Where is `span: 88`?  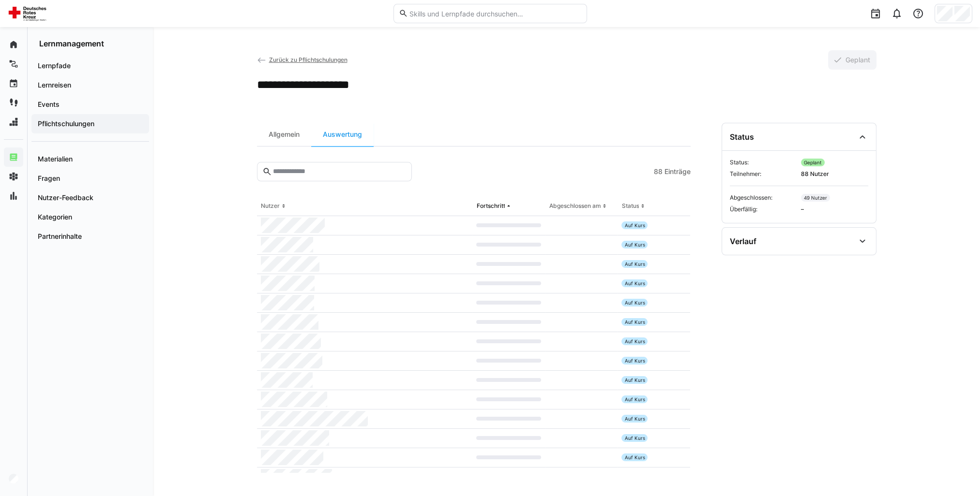 span: 88 is located at coordinates (658, 172).